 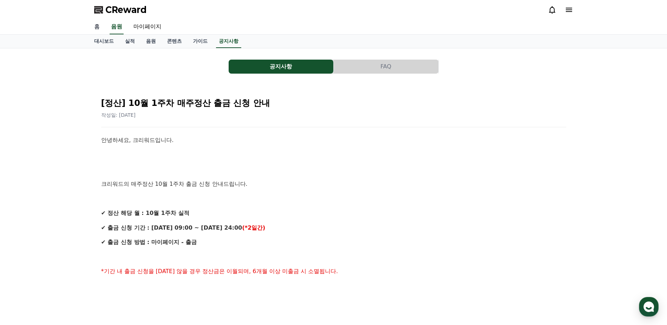 I want to click on a: 가이드, so click(x=200, y=41).